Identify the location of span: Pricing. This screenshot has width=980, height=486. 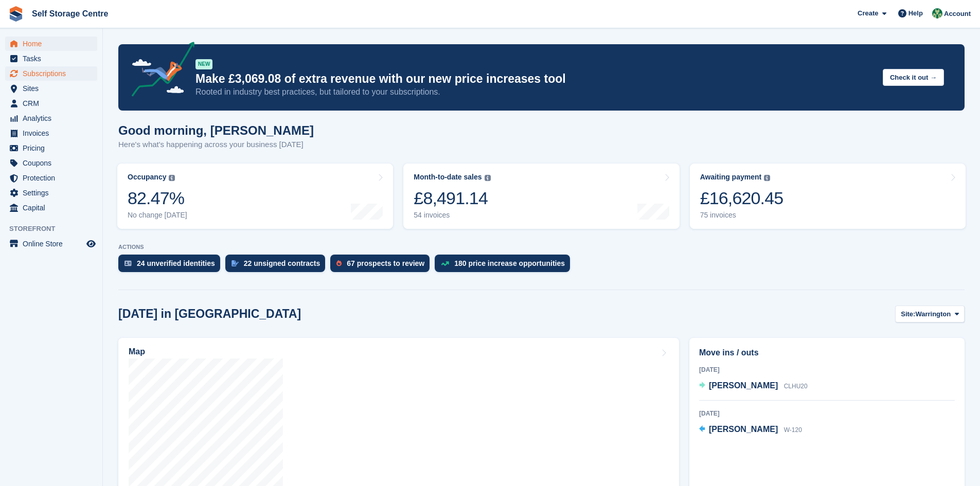
(53, 148).